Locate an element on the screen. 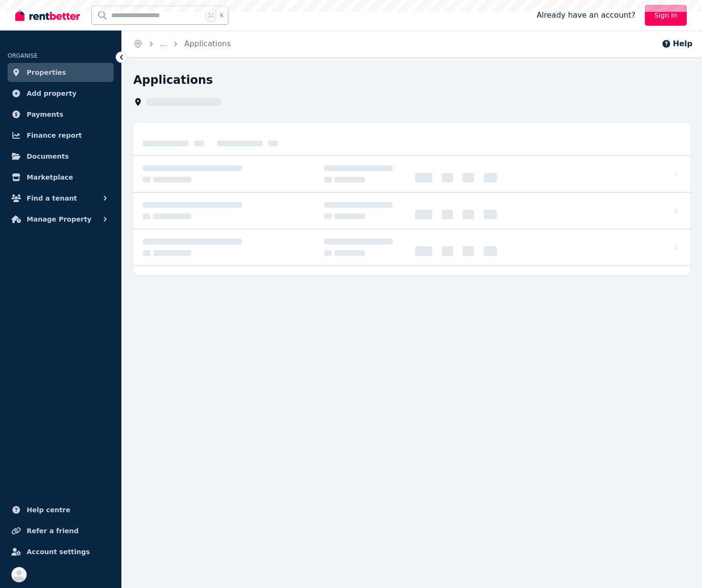 This screenshot has width=702, height=588. a: Applications is located at coordinates (208, 43).